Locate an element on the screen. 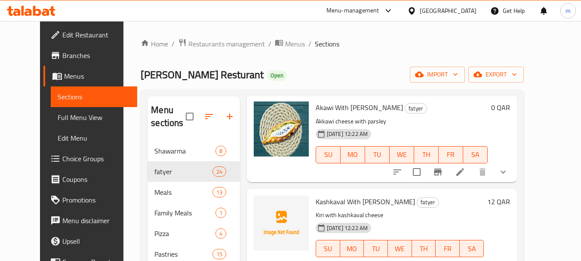  span: Meals is located at coordinates (183, 192).